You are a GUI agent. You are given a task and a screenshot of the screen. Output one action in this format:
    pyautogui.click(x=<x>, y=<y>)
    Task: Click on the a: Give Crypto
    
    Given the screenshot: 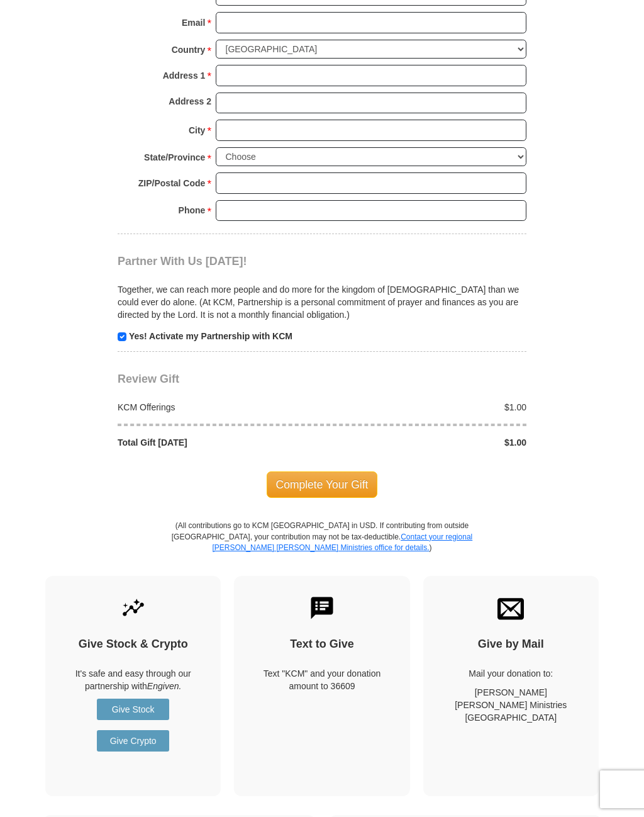 What is the action you would take?
    pyautogui.click(x=133, y=741)
    